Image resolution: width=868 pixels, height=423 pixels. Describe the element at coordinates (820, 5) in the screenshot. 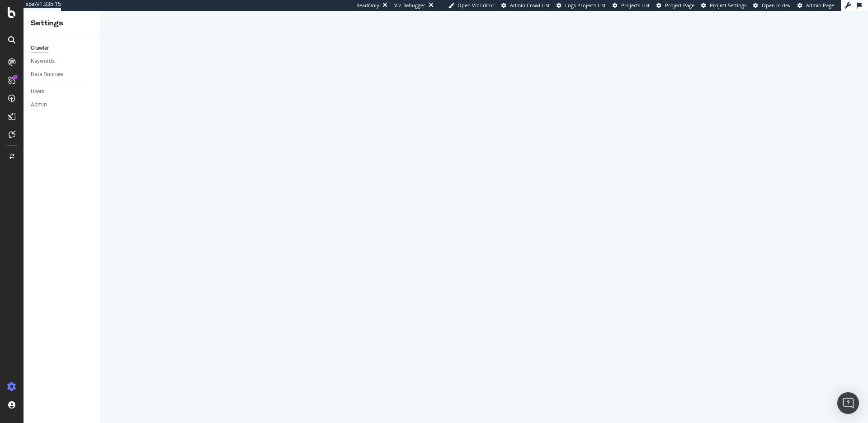

I see `span: Admin Page` at that location.